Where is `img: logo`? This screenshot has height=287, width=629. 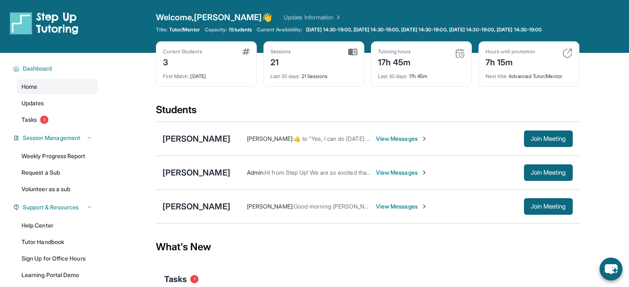 img: logo is located at coordinates (44, 23).